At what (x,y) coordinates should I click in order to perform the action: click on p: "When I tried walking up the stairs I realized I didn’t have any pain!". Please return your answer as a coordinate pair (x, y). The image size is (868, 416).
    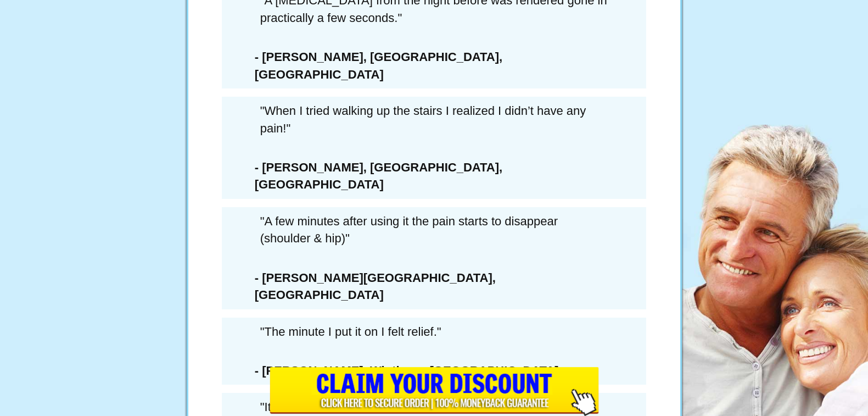
    Looking at the image, I should click on (434, 119).